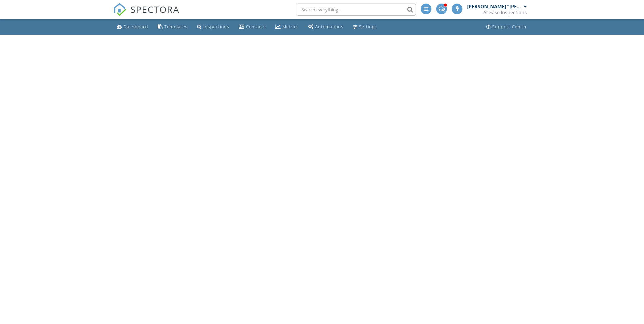 This screenshot has width=644, height=324. I want to click on a: Metrics, so click(287, 27).